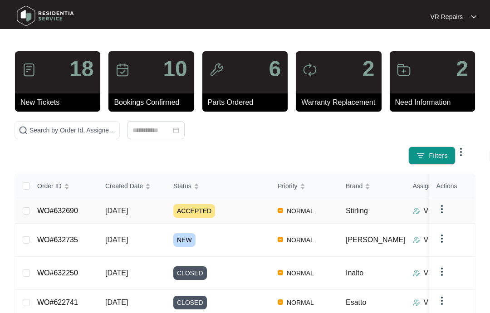 Image resolution: width=490 pixels, height=313 pixels. I want to click on p: 10, so click(175, 69).